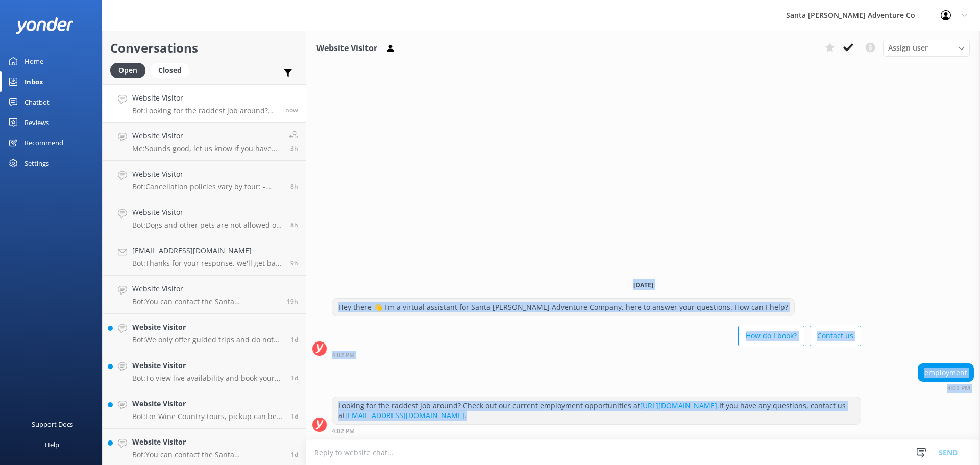 This screenshot has height=465, width=980. What do you see at coordinates (908, 48) in the screenshot?
I see `span: Assign user` at bounding box center [908, 48].